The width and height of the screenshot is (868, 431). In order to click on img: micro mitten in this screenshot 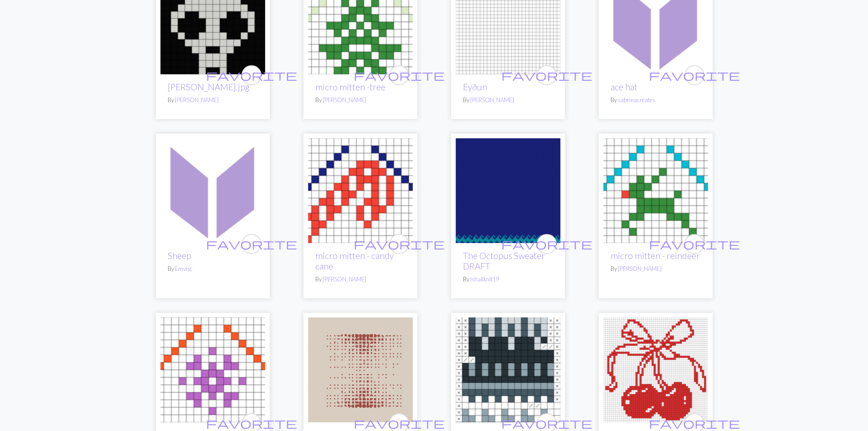, I will do `click(213, 370)`.